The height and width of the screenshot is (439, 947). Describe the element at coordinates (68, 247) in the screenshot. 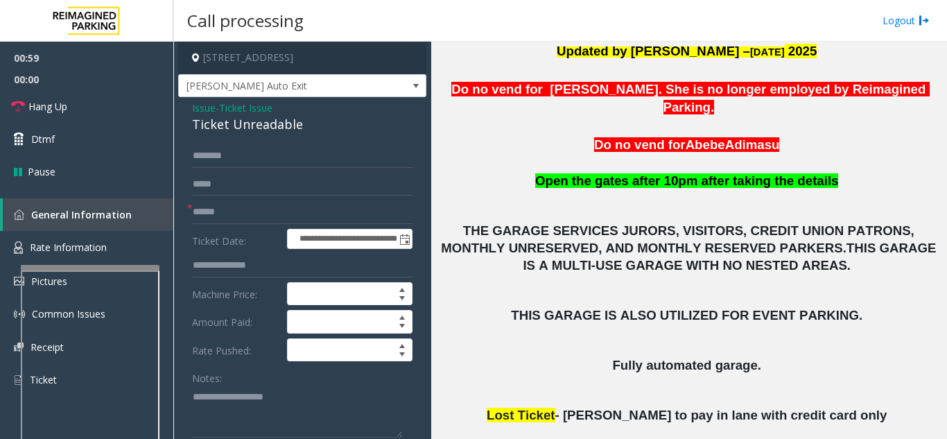

I see `span: Rate Information` at that location.